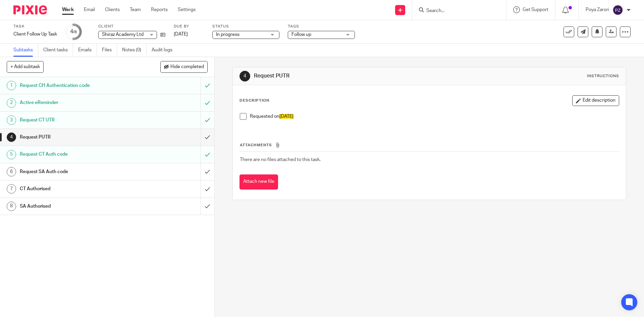 This screenshot has height=317, width=644. Describe the element at coordinates (321, 26) in the screenshot. I see `label: Tags` at that location.